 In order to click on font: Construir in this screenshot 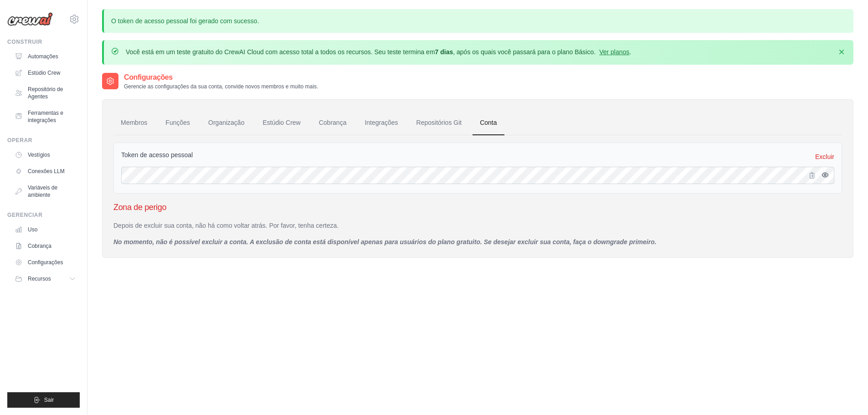, I will do `click(25, 42)`.